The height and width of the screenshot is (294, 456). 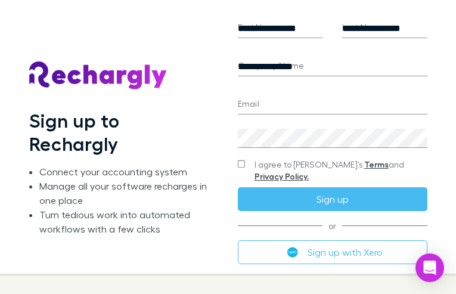 What do you see at coordinates (333, 199) in the screenshot?
I see `button: Sign up` at bounding box center [333, 199].